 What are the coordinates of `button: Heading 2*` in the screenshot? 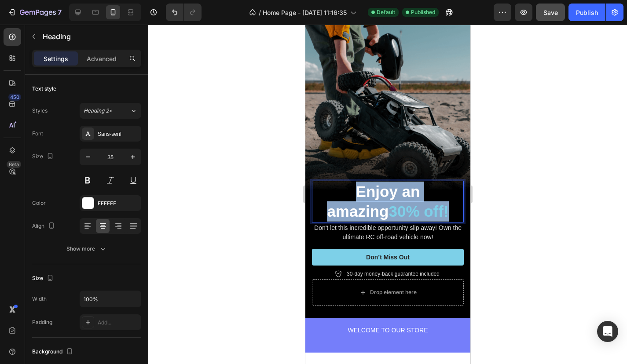 It's located at (110, 111).